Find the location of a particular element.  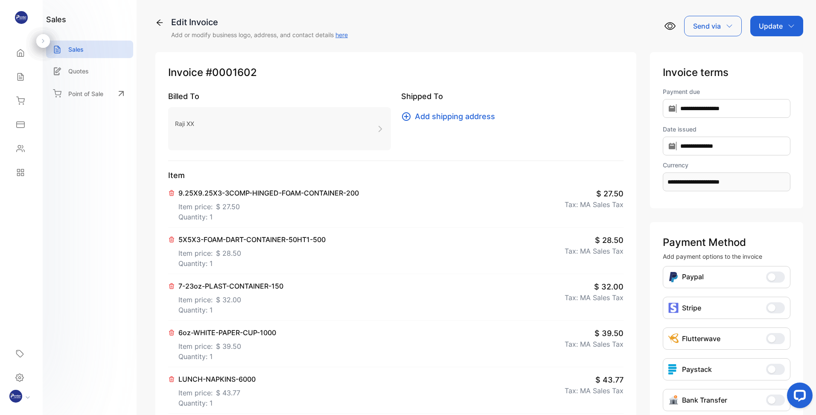

p: LUNCH-NAPKINS-6000 is located at coordinates (217, 379).